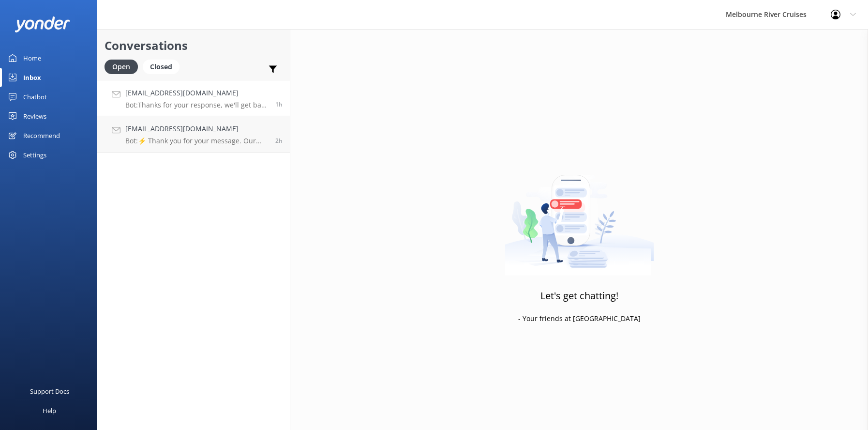  What do you see at coordinates (35, 155) in the screenshot?
I see `div: Settings` at bounding box center [35, 155].